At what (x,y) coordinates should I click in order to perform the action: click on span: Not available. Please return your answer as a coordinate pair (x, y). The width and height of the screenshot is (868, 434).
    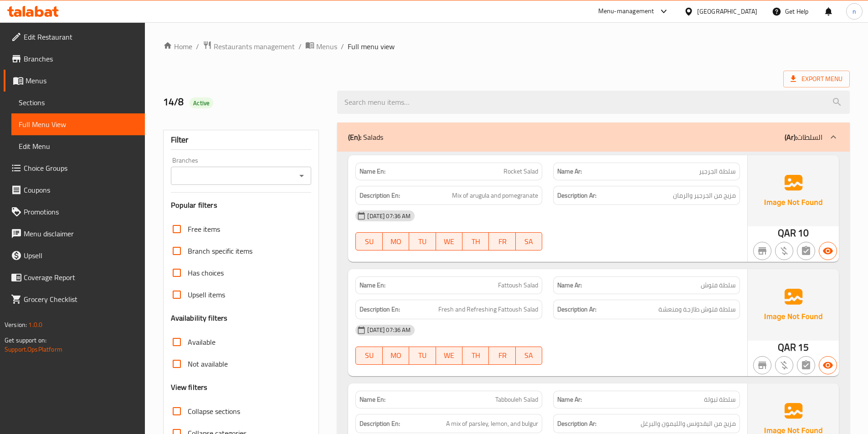
    Looking at the image, I should click on (207, 364).